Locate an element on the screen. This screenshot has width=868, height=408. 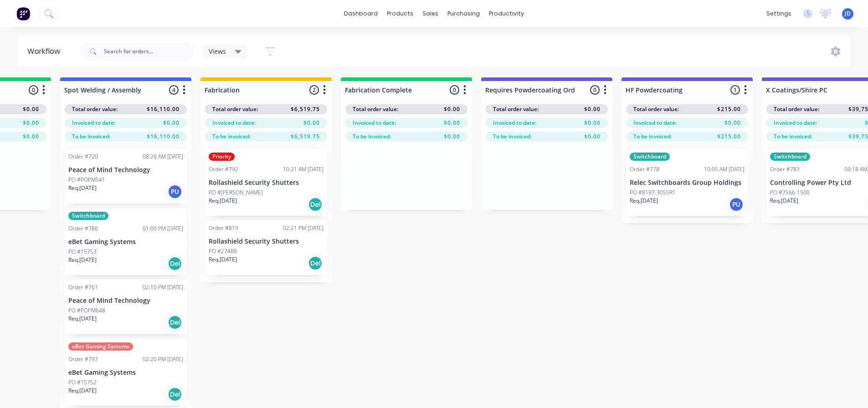
p: PO #15752 is located at coordinates (82, 382).